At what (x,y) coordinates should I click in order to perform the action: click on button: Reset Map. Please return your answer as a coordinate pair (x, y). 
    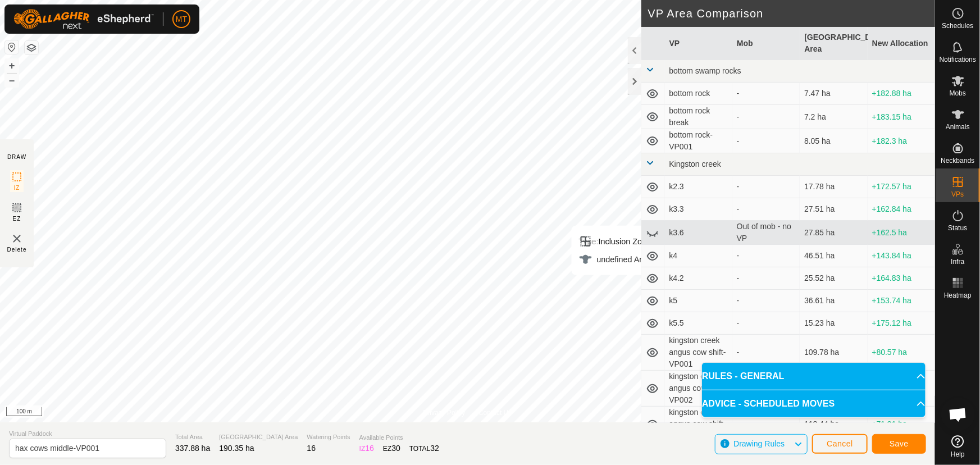
    Looking at the image, I should click on (12, 47).